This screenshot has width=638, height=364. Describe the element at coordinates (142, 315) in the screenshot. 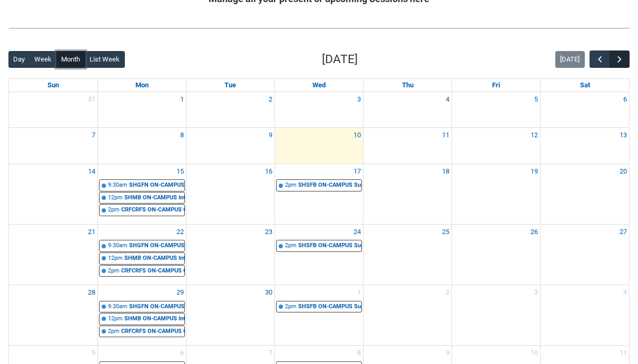

I see `td: Go to September 29, 2025` at that location.